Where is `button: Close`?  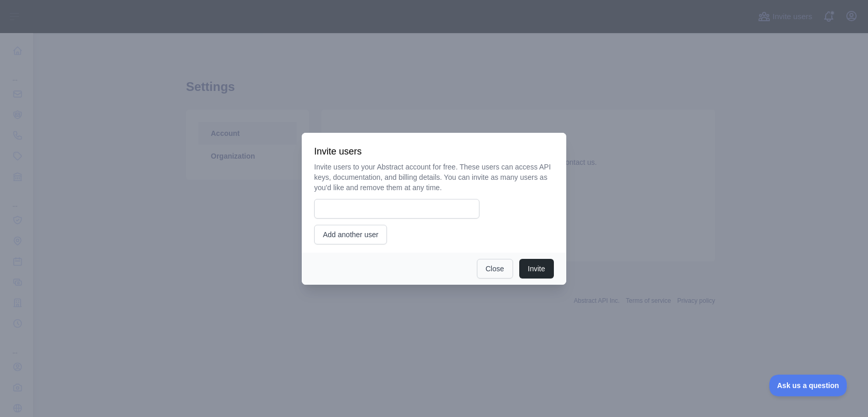 button: Close is located at coordinates (495, 269).